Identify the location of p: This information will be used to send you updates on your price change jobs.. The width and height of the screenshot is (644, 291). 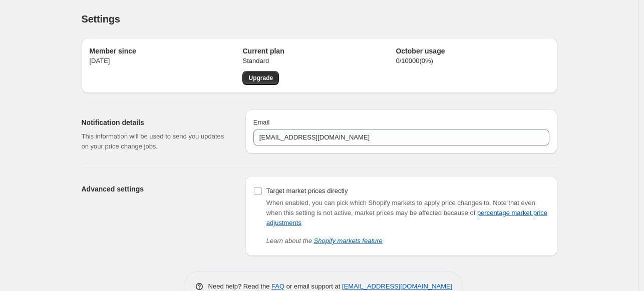
(155, 142).